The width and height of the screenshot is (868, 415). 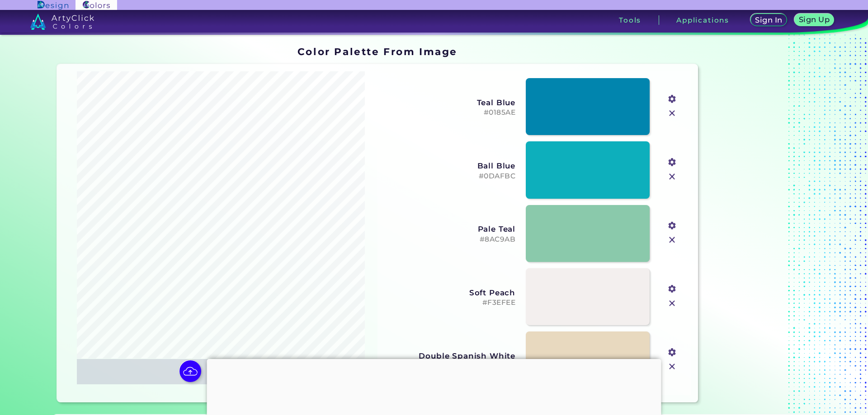 I want to click on h5: #F3EFEE, so click(x=450, y=302).